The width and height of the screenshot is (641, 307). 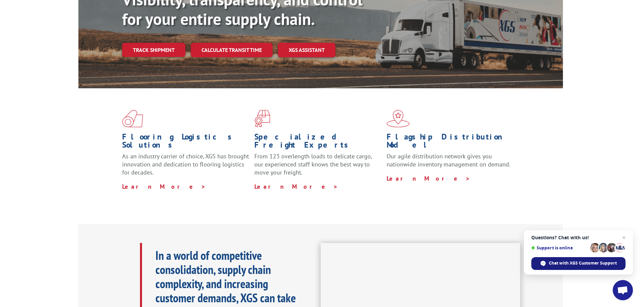 I want to click on a: XGS ASSISTANT, so click(x=307, y=50).